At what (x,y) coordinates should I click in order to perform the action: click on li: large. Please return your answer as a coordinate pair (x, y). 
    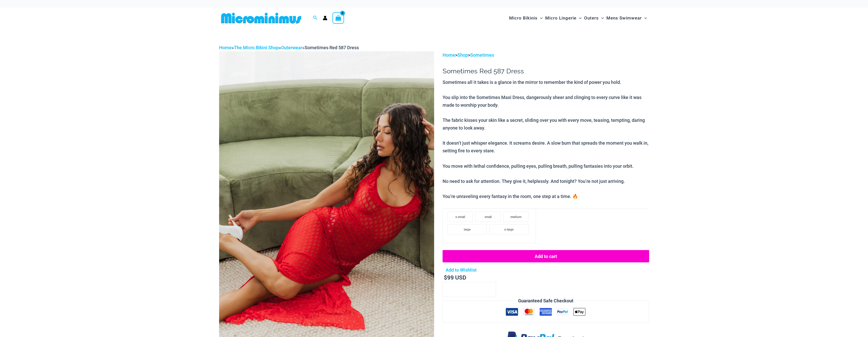
    Looking at the image, I should click on (468, 229).